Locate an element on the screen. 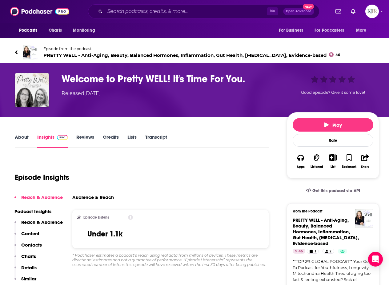  a: Welcome to Pretty WELL! It's Time For You. is located at coordinates (32, 90).